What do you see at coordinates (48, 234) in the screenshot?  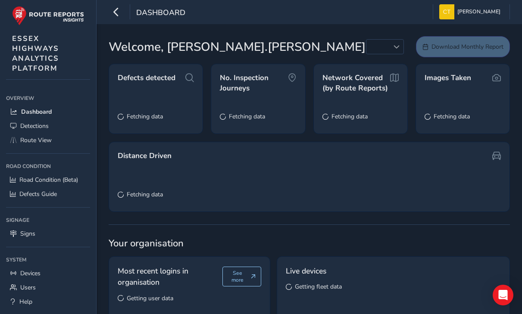 I see `a: Signs` at bounding box center [48, 234].